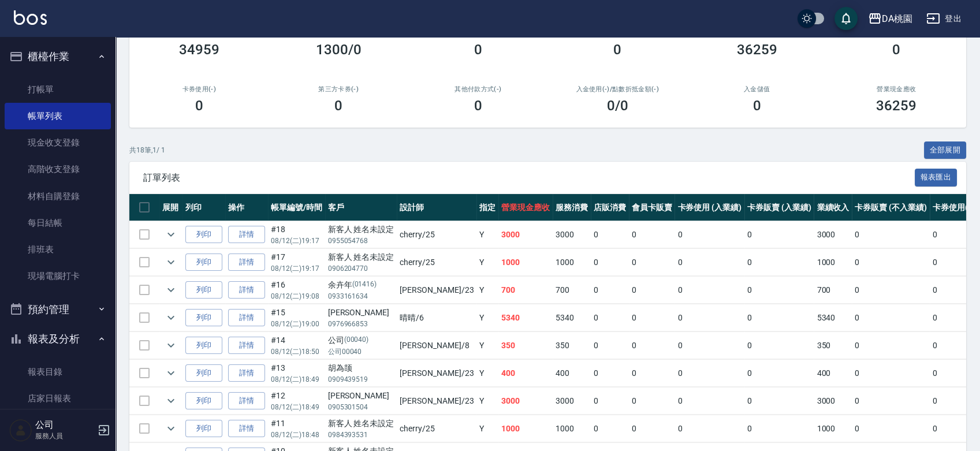  Describe the element at coordinates (297, 297) in the screenshot. I see `p: 08/12 (二) 19:08` at that location.